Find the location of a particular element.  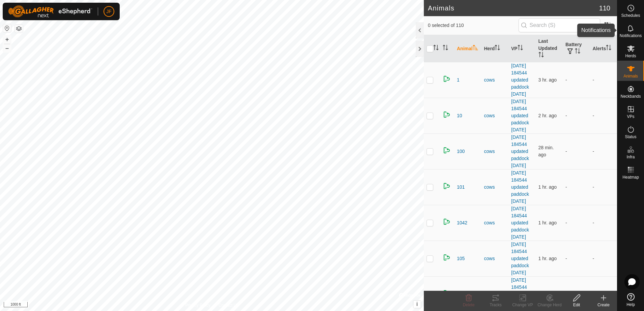

div: Create is located at coordinates (604, 305).